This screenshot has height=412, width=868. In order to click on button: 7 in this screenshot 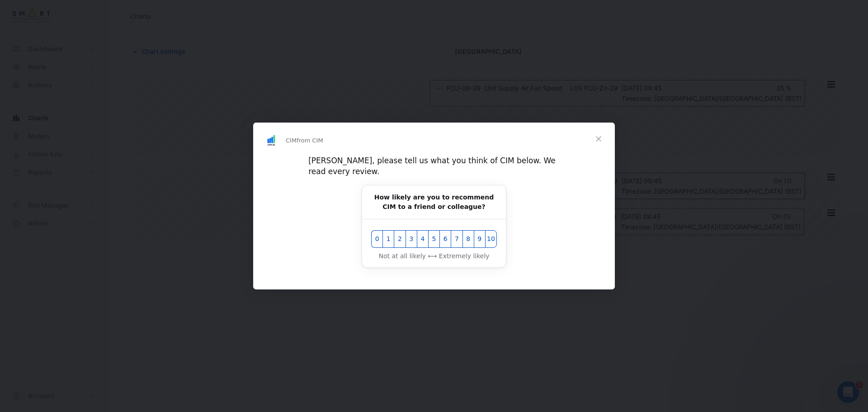, I will do `click(456, 239)`.